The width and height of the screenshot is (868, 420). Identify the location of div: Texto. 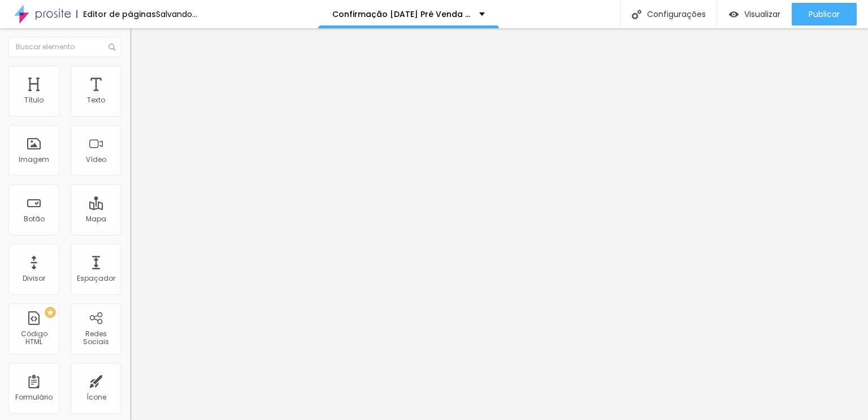
(96, 100).